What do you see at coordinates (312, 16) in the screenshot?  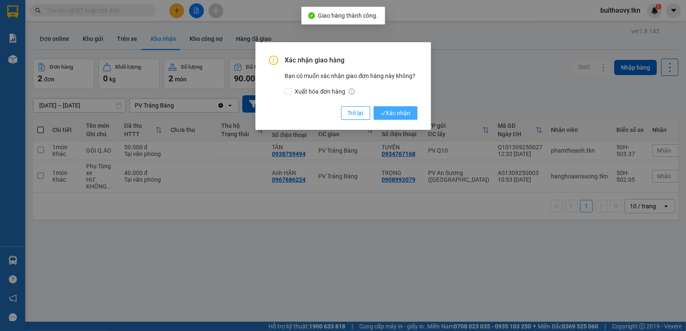 I see `span: check-circle` at bounding box center [312, 16].